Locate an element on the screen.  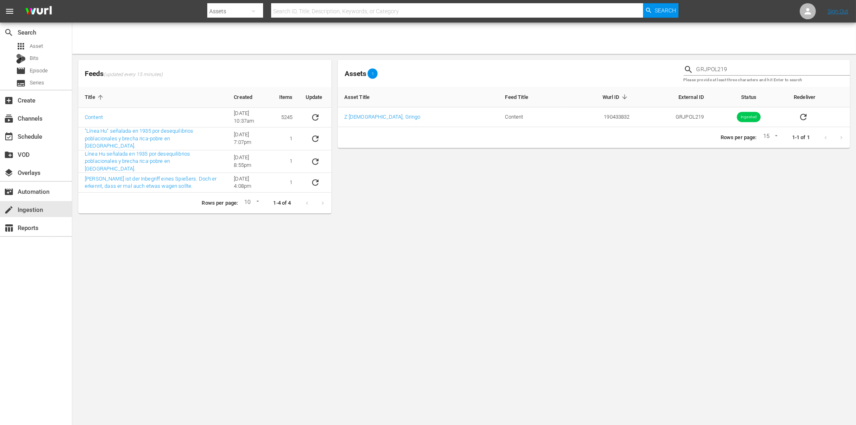
span: VOD is located at coordinates (9, 155).